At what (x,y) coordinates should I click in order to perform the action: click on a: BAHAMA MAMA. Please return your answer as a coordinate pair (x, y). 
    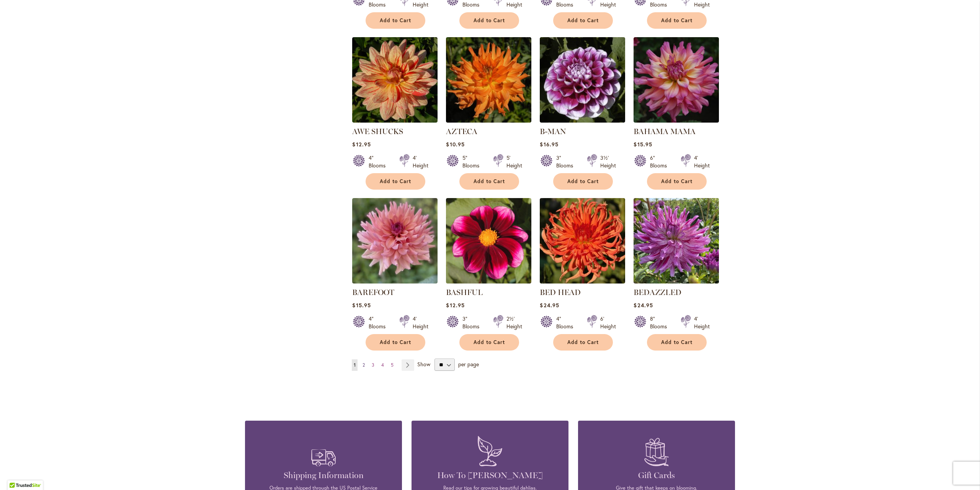
    Looking at the image, I should click on (665, 132).